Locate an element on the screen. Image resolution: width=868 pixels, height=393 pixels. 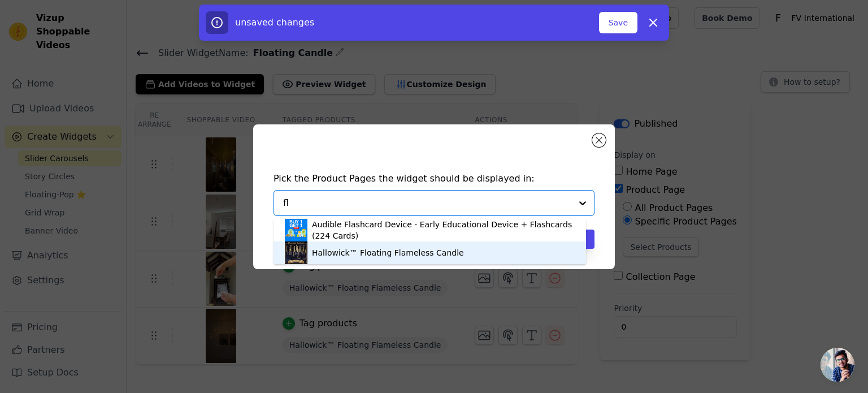
input: Search by product title or paste product URL is located at coordinates (427, 203).